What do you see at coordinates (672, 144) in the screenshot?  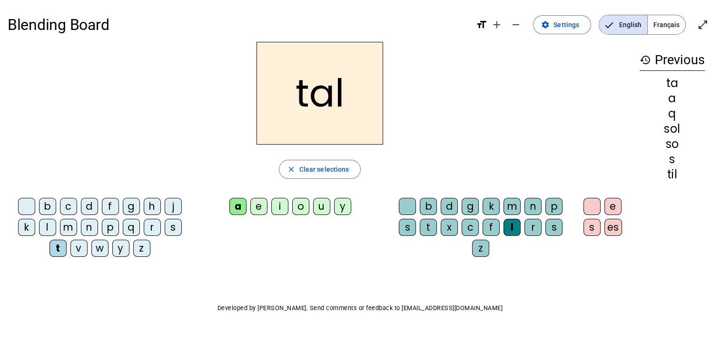 I see `div: so` at bounding box center [672, 144].